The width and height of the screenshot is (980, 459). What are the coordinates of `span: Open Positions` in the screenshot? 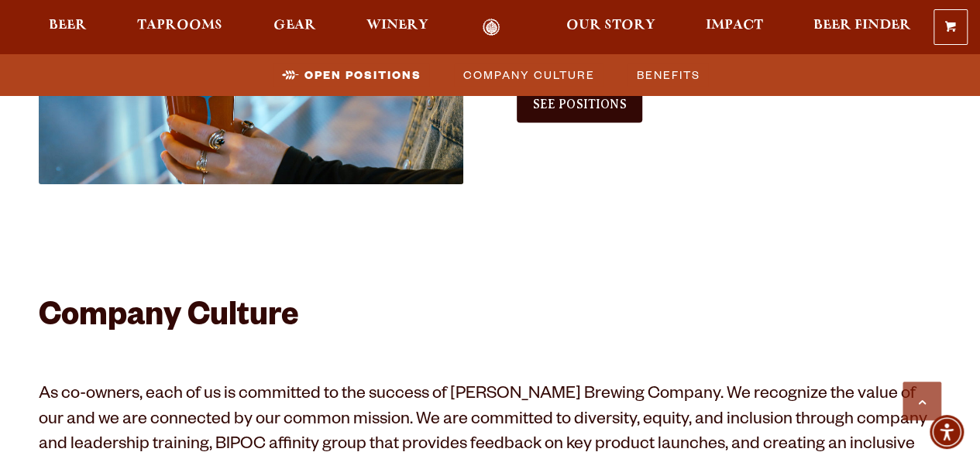 It's located at (363, 75).